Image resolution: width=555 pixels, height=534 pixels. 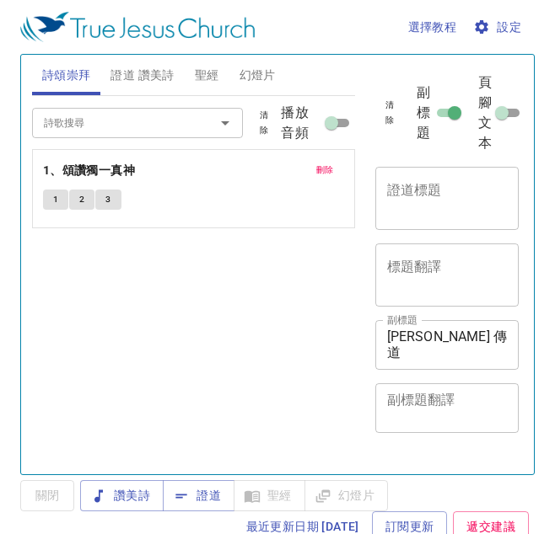 What do you see at coordinates (82, 200) in the screenshot?
I see `button: 2` at bounding box center [82, 200].